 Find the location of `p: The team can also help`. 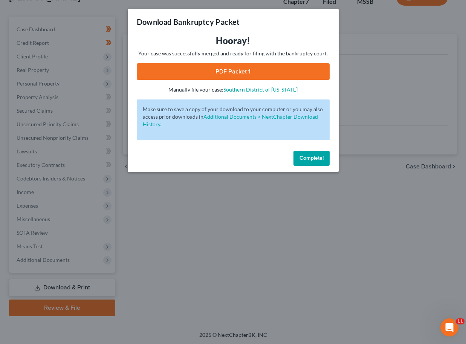

p: The team can also help is located at coordinates (65, 13).